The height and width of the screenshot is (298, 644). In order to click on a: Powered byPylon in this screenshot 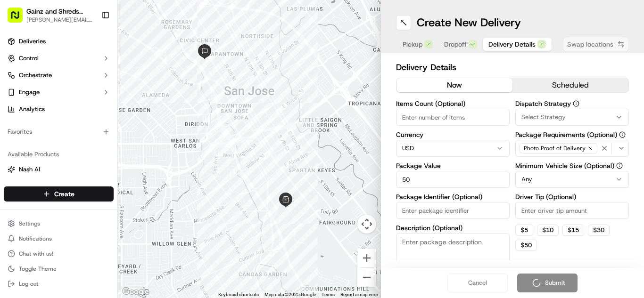, I will do `click(90, 232)`.